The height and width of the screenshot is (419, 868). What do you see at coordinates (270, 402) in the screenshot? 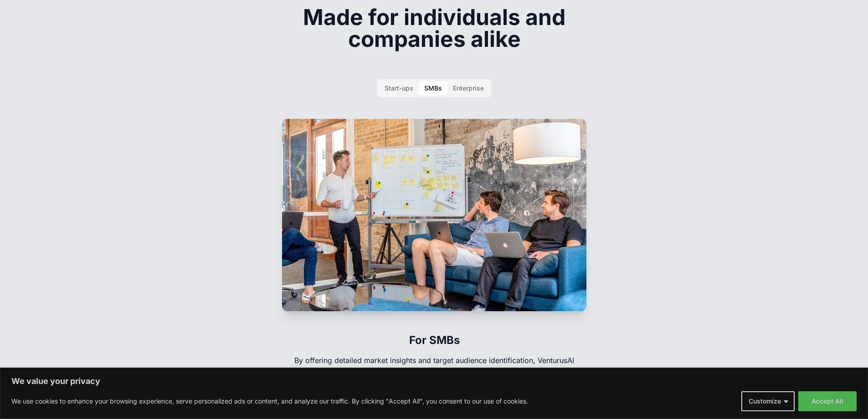
I see `p: We use cookies to enhance your browsing experience, serve personalized ads or content, and analyz...` at bounding box center [270, 402].